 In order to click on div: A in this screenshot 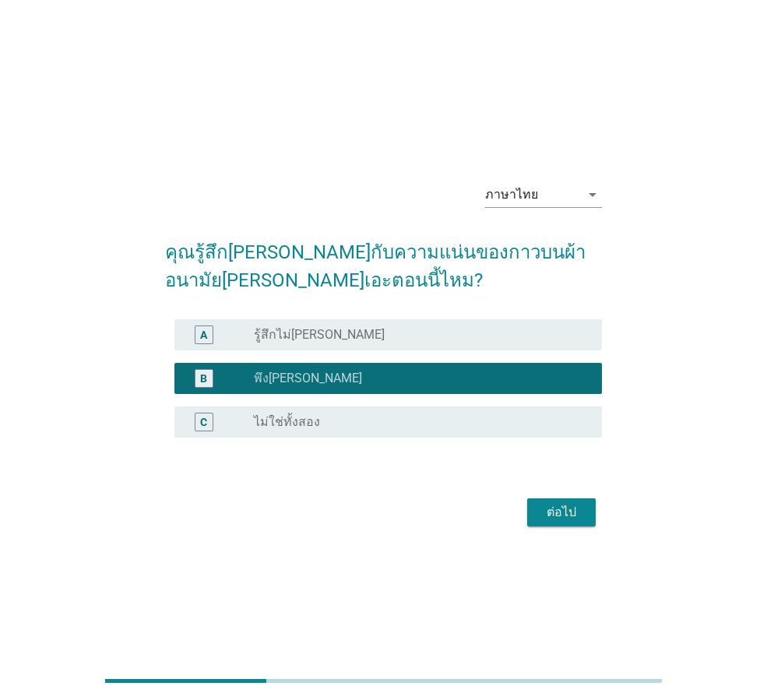, I will do `click(203, 334)`.